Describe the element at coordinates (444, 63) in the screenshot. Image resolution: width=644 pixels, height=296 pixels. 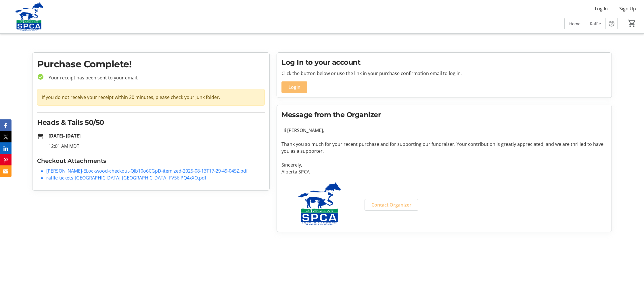
I see `h2: Log In to your account` at that location.